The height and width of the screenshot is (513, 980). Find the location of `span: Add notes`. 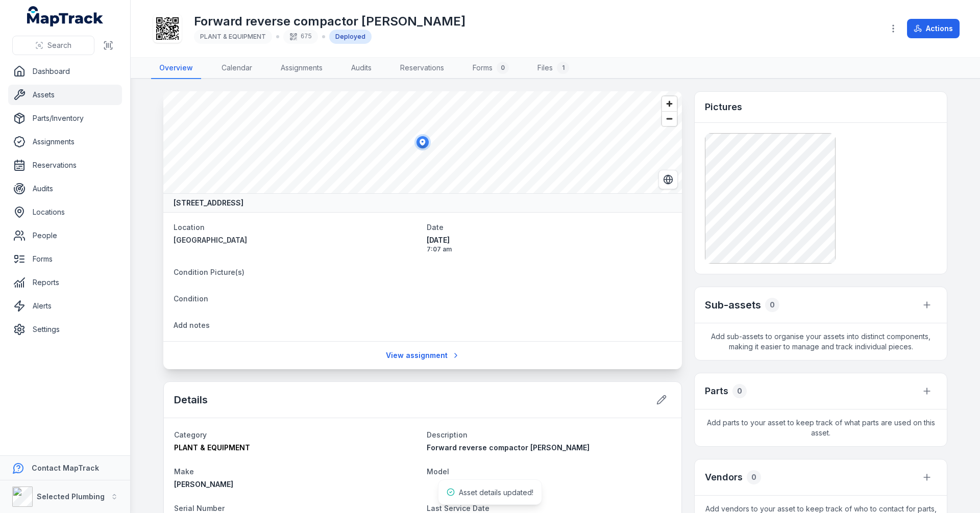

span: Add notes is located at coordinates (191, 325).